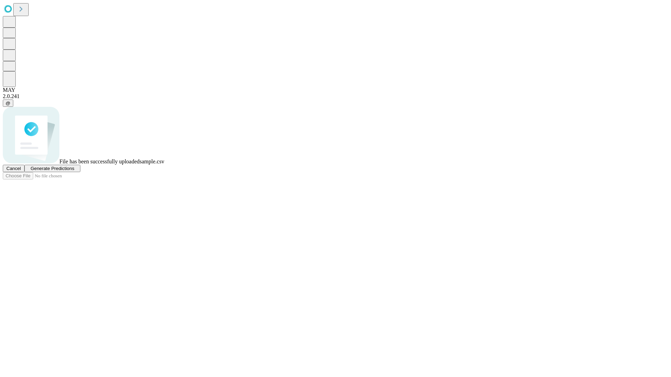 The height and width of the screenshot is (377, 671). Describe the element at coordinates (335, 96) in the screenshot. I see `div: 2.0.241` at that location.